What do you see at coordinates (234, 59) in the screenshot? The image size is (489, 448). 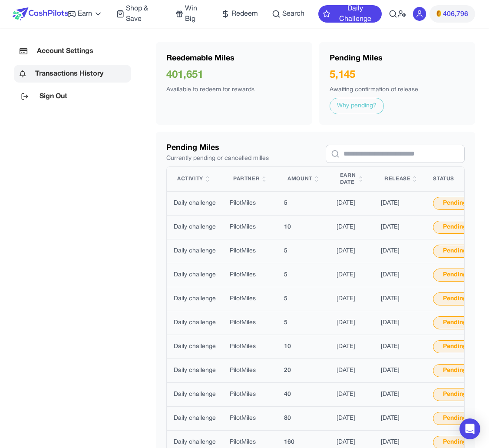 I see `div: Reedemable Miles` at bounding box center [234, 59].